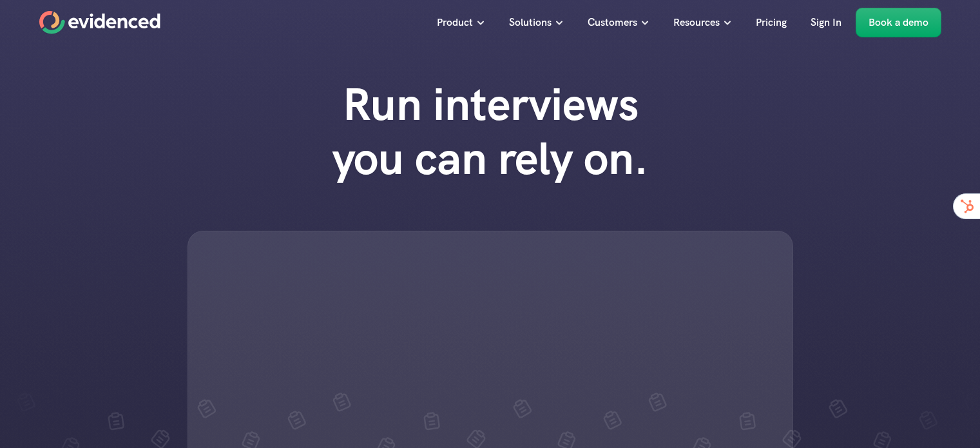 The height and width of the screenshot is (448, 980). What do you see at coordinates (490, 132) in the screenshot?
I see `h1: Run interviews you can rely on.` at bounding box center [490, 132].